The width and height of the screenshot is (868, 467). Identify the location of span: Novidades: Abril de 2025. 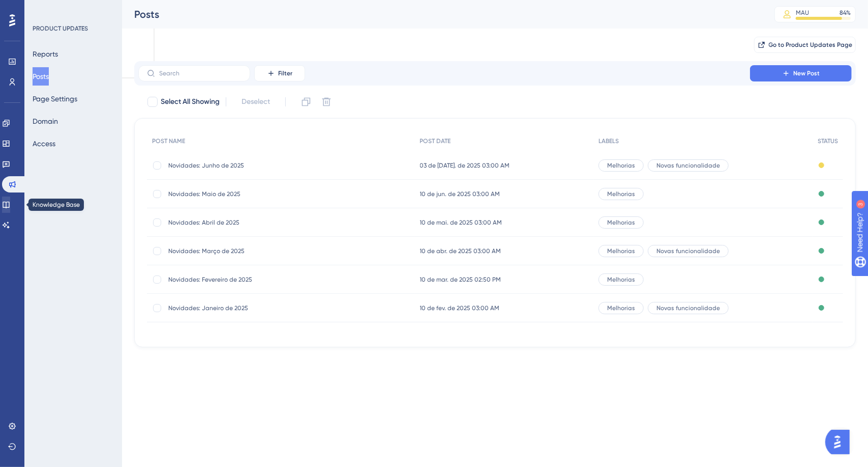
(250, 223).